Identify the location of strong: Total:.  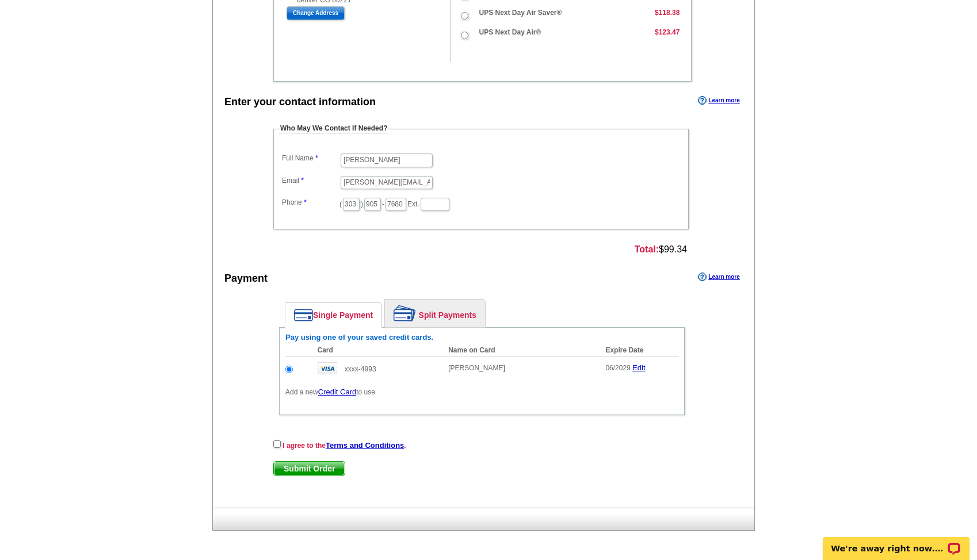
(647, 249).